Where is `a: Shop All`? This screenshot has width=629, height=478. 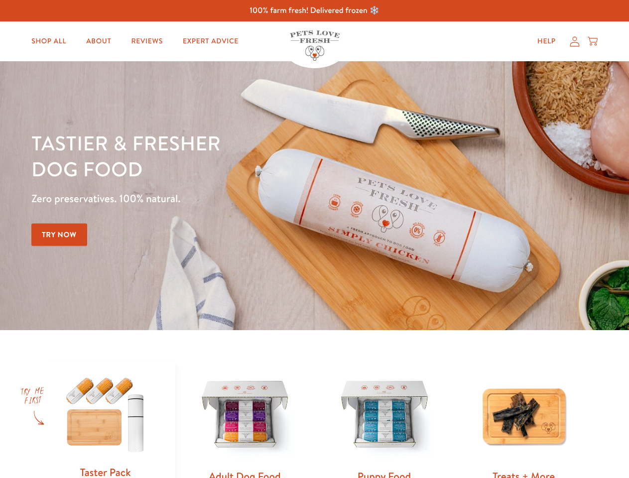 a: Shop All is located at coordinates (49, 41).